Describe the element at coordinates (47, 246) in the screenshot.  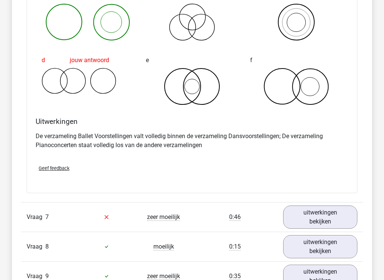
I see `span: 8` at that location.